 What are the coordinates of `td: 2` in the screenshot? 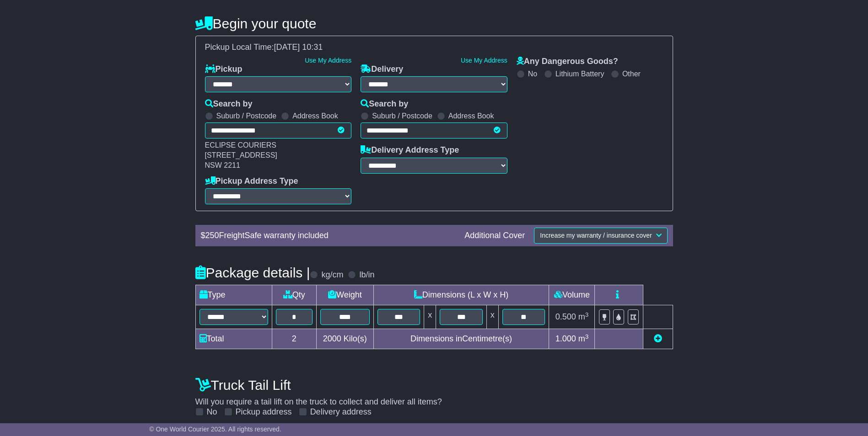 It's located at (294, 339).